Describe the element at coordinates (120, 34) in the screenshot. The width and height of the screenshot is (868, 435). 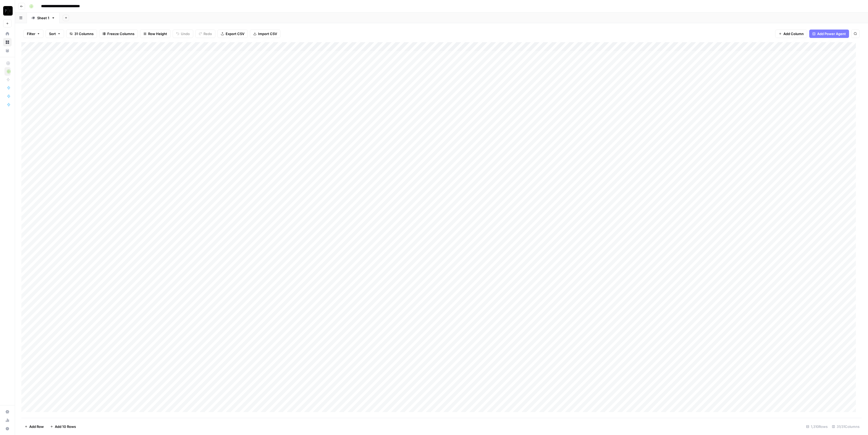
I see `span: Freeze Columns` at that location.